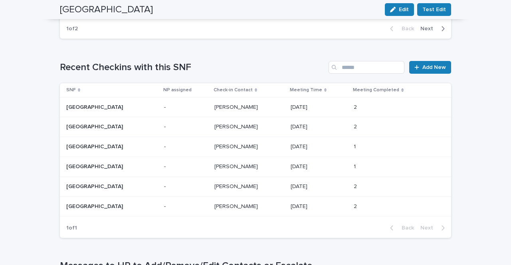 The width and height of the screenshot is (511, 265). I want to click on p: 1 of 2, so click(72, 29).